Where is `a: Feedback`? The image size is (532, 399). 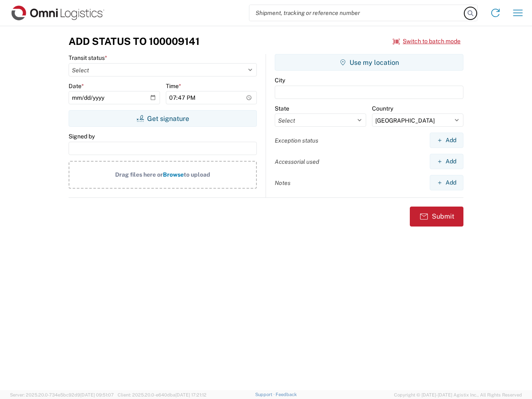
a: Feedback is located at coordinates (286, 395).